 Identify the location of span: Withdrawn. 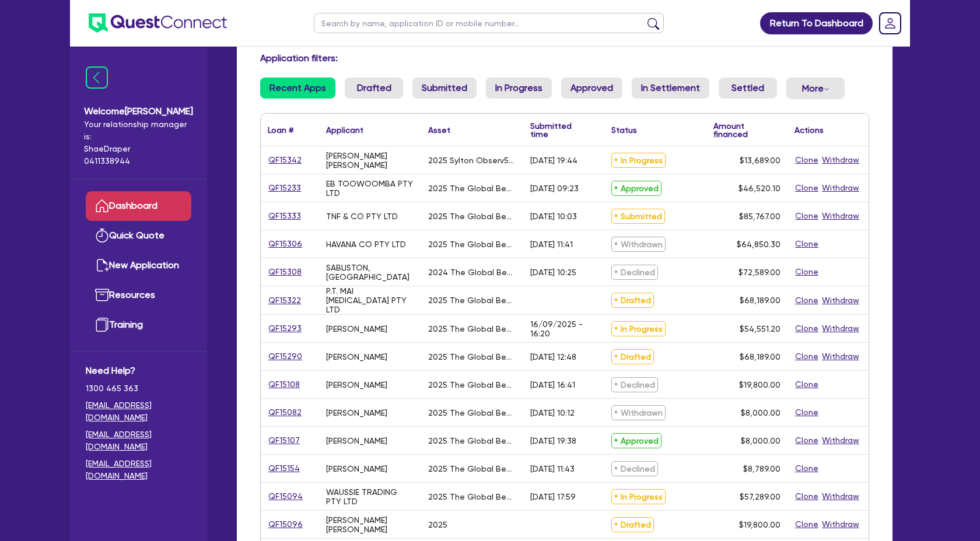
(638, 244).